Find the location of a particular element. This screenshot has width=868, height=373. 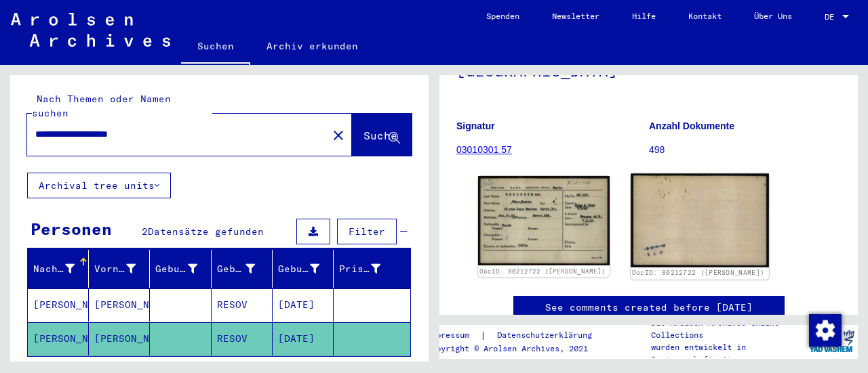

p: wurden entwickelt in Partnerschaft mit is located at coordinates (728, 354).